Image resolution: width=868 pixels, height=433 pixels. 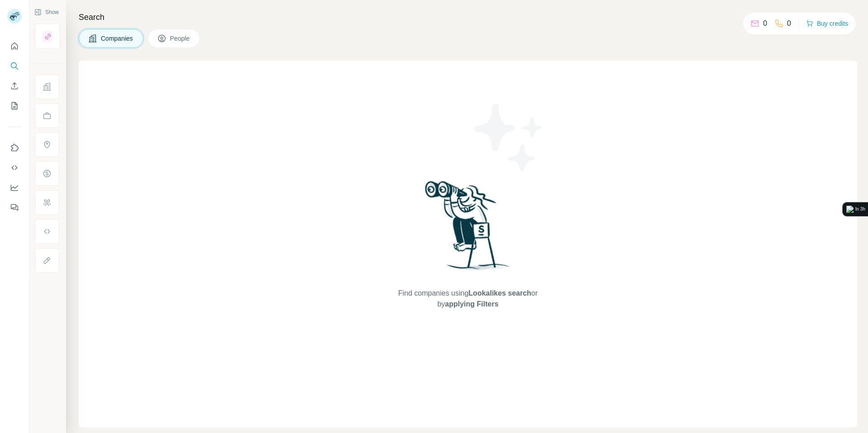 What do you see at coordinates (14, 106) in the screenshot?
I see `button: My lists` at bounding box center [14, 106].